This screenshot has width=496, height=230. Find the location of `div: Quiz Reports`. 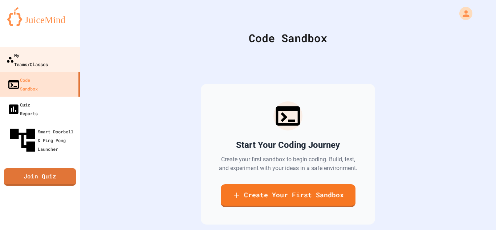

div: Quiz Reports is located at coordinates (23, 109).